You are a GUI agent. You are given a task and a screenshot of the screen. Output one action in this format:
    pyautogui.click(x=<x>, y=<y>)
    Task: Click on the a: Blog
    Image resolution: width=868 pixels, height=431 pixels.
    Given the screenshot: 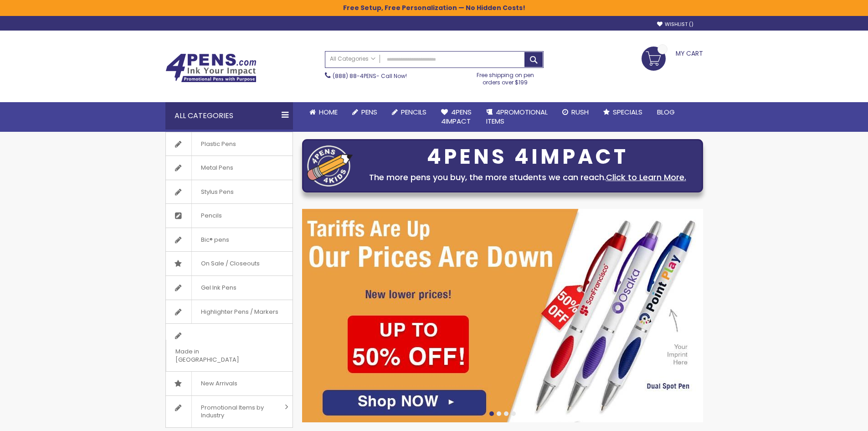 What is the action you would take?
    pyautogui.click(x=666, y=112)
    